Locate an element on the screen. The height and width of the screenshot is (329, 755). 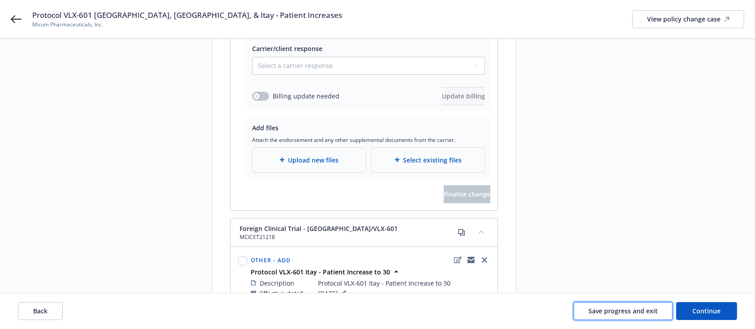
span: Save progress and exit is located at coordinates (623, 311).